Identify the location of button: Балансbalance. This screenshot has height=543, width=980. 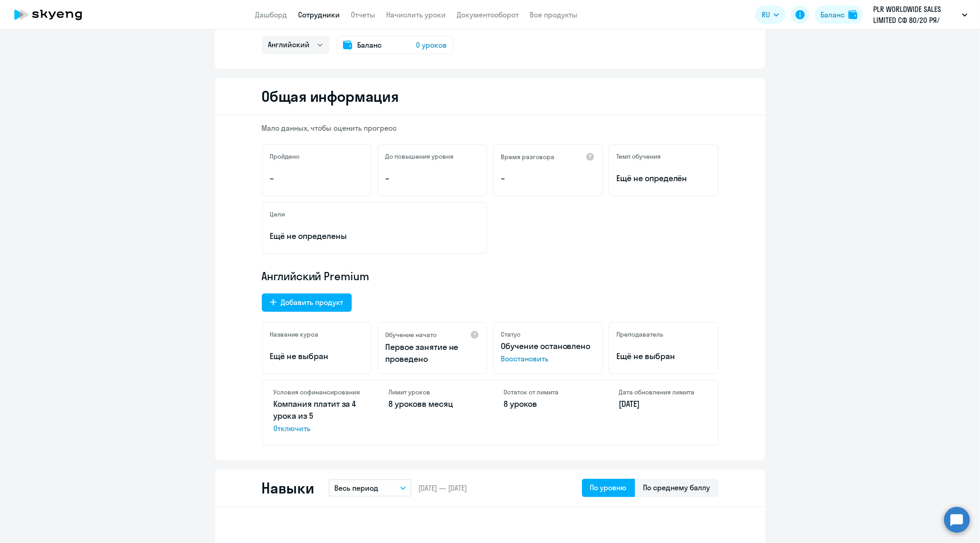
(839, 14).